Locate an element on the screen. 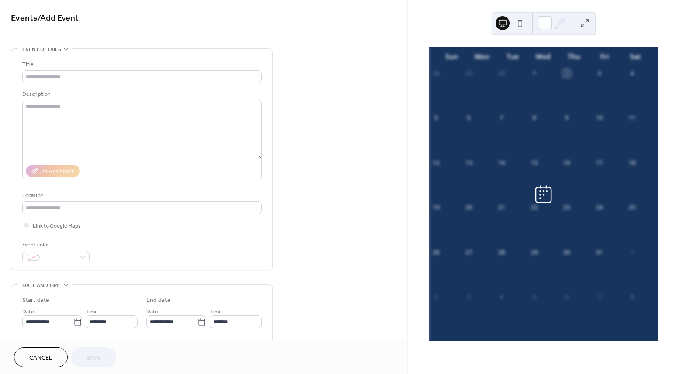  div: 11 is located at coordinates (632, 118).